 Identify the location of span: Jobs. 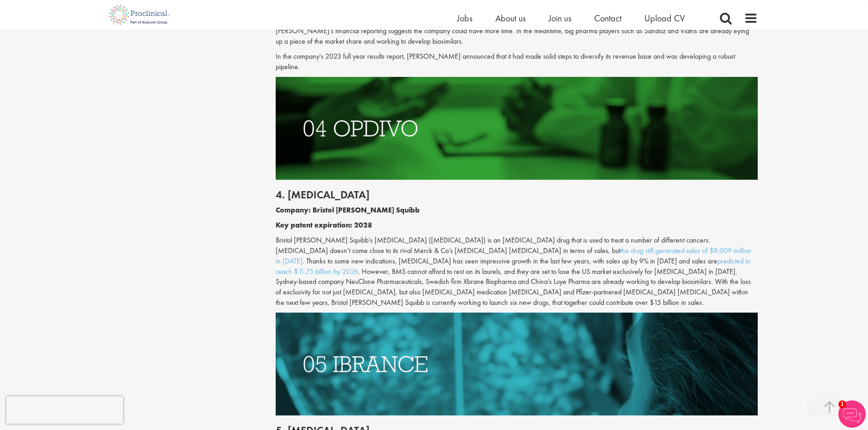
(465, 18).